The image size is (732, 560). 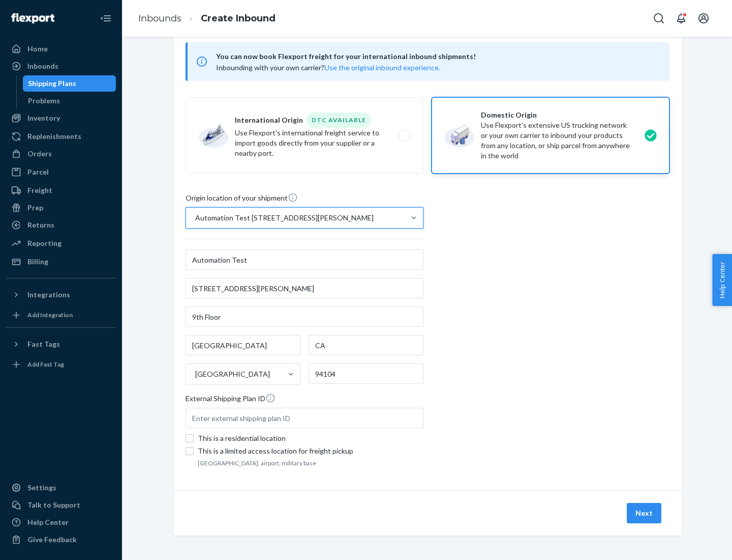 What do you see at coordinates (44, 101) in the screenshot?
I see `div: Problems` at bounding box center [44, 101].